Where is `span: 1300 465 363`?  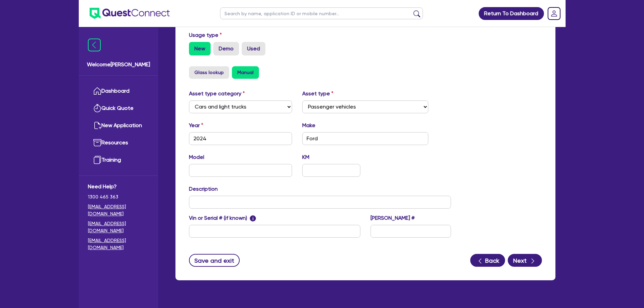 span: 1300 465 363 is located at coordinates (118, 197).